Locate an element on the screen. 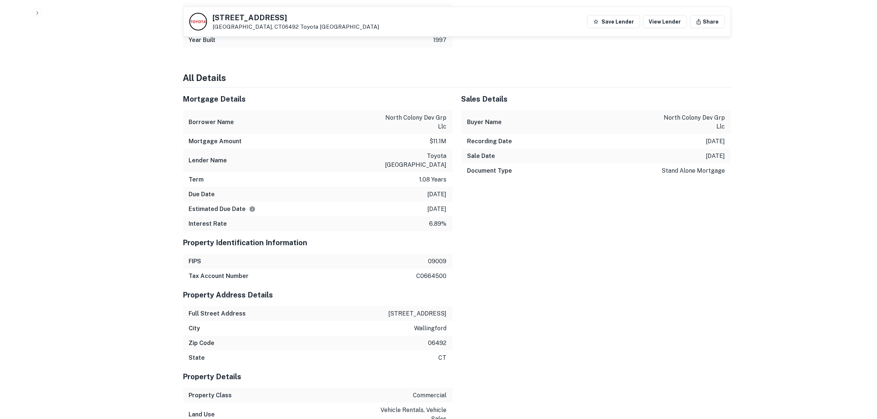 This screenshot has height=419, width=877. div: Chat Widget is located at coordinates (859, 378).